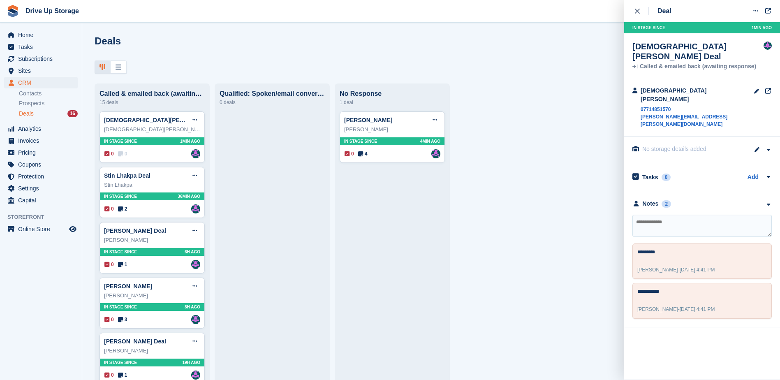 Image resolution: width=780 pixels, height=380 pixels. What do you see at coordinates (192, 252) in the screenshot?
I see `span: 6H AGO` at bounding box center [192, 252].